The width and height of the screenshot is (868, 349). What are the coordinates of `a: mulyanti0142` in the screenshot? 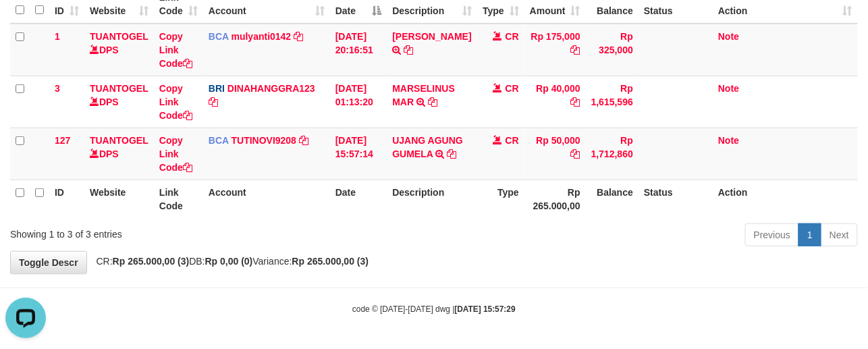 It's located at (261, 36).